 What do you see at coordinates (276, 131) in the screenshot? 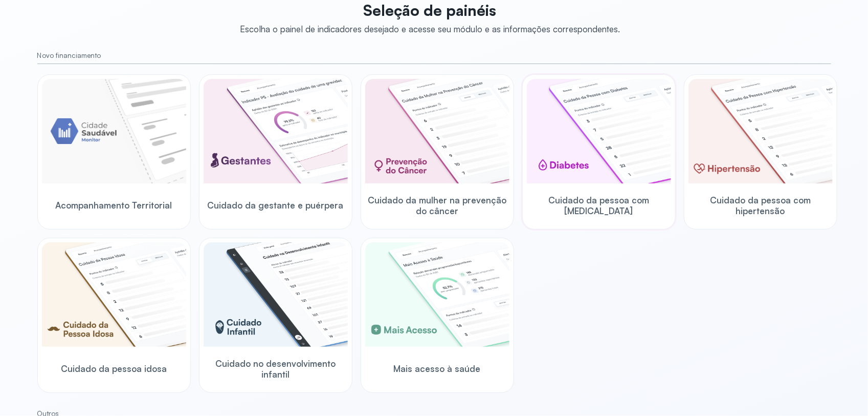
I see `img: pregnants.png` at bounding box center [276, 131].